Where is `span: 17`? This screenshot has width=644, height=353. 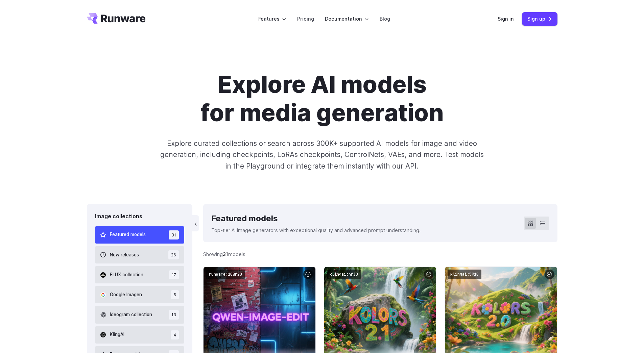 span: 17 is located at coordinates (174, 275).